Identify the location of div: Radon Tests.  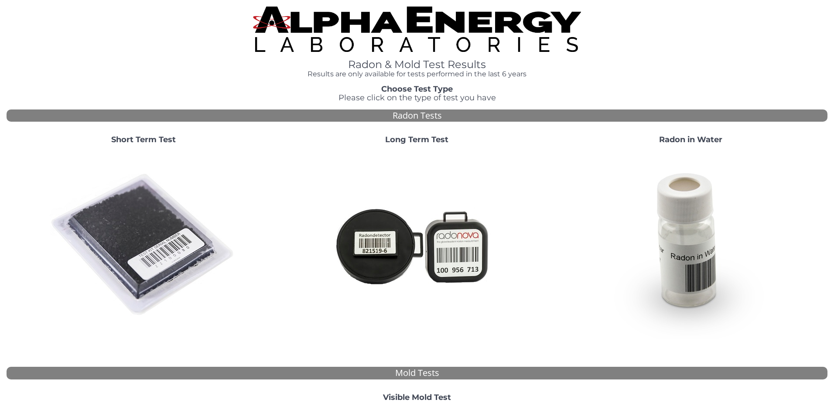
(417, 116).